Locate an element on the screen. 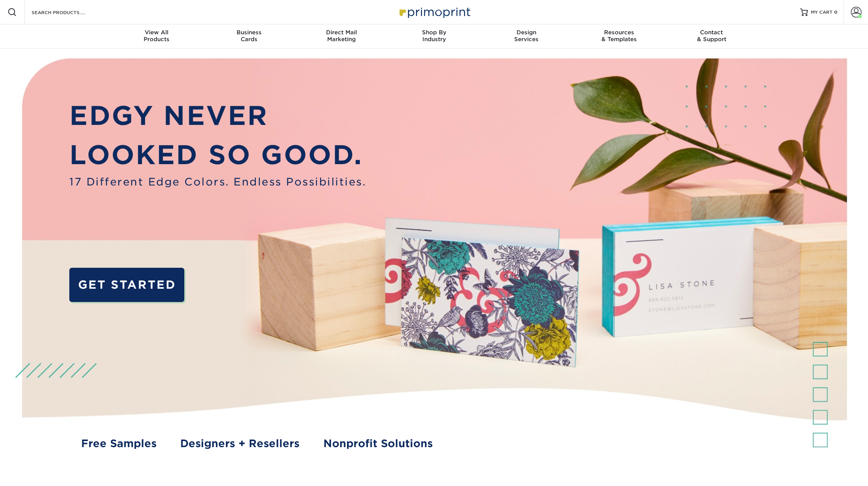  span: Business is located at coordinates (248, 33).